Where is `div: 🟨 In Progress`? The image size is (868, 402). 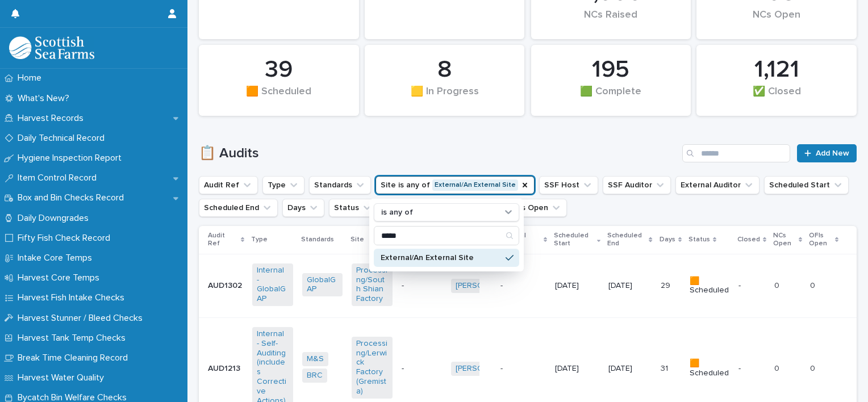 div: 🟨 In Progress is located at coordinates (445, 98).